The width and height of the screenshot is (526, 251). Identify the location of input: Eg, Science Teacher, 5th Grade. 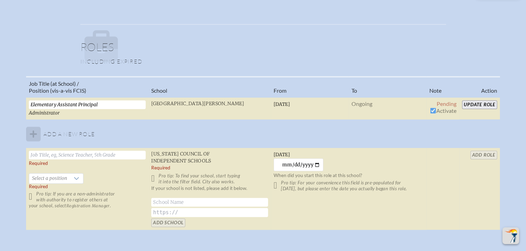
(87, 105).